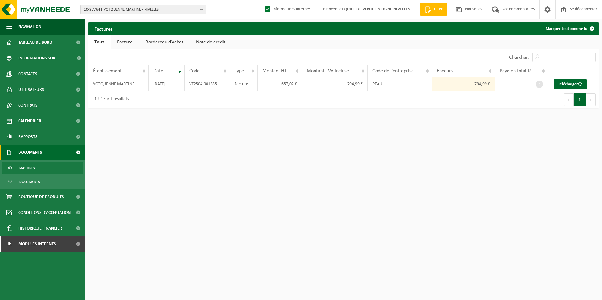 The width and height of the screenshot is (602, 300). Describe the element at coordinates (9, 244) in the screenshot. I see `span: Je` at that location.